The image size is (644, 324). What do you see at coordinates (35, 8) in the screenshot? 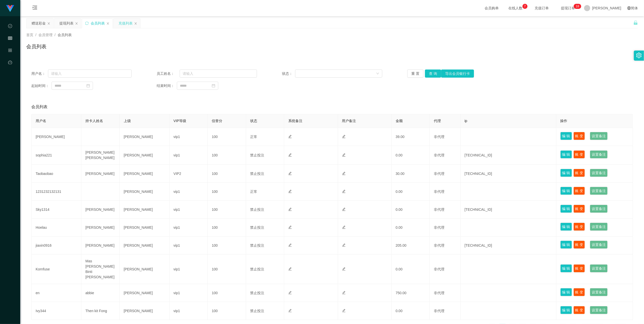
I see `i: 图标: menu-unfold` at bounding box center [35, 8].